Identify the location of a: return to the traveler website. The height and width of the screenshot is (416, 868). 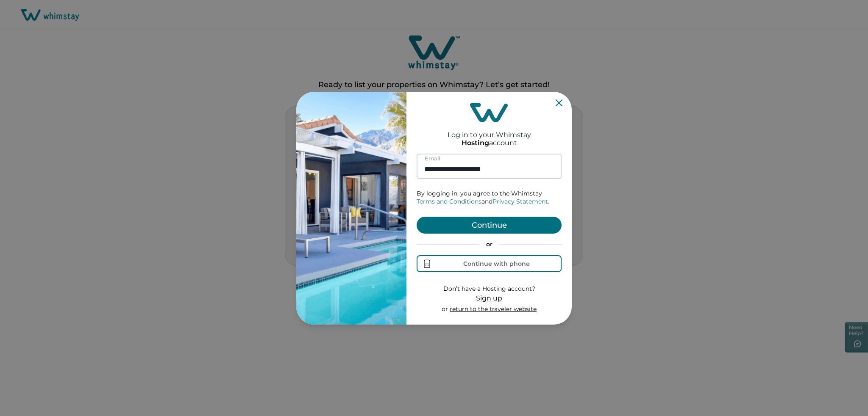
(493, 309).